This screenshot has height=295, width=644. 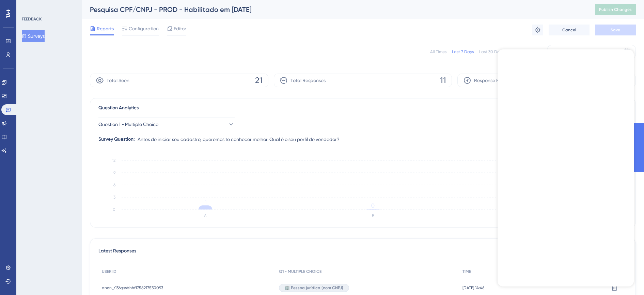 I want to click on button: Publish Changes, so click(x=615, y=9).